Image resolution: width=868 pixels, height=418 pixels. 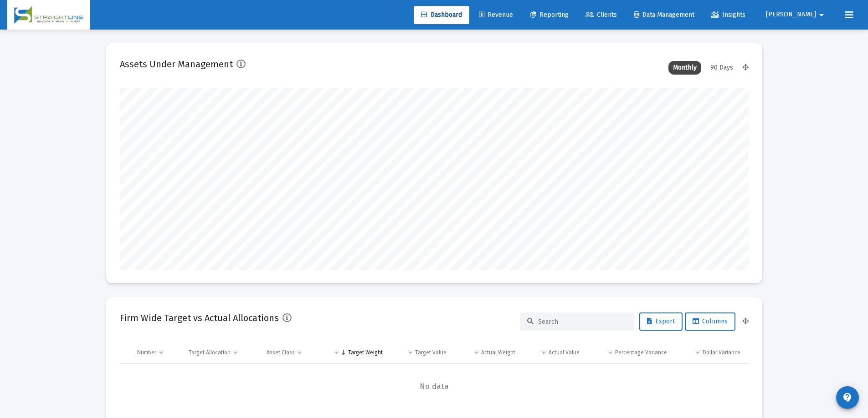 I want to click on td: Column Target Value, so click(x=421, y=353).